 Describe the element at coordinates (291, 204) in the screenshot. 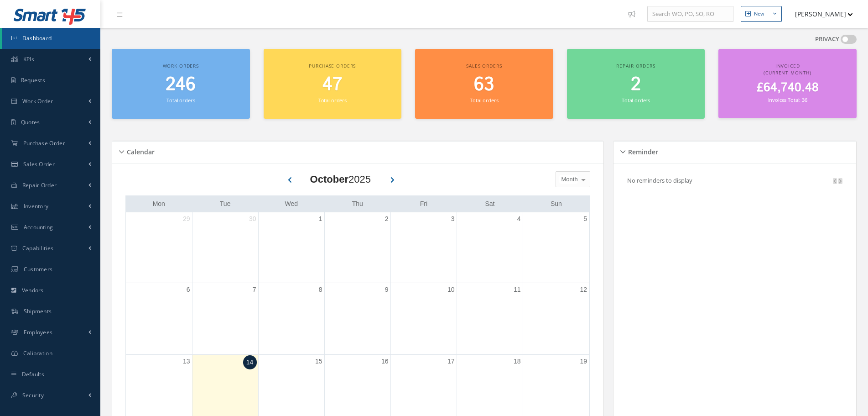

I see `a: Wednesday` at that location.